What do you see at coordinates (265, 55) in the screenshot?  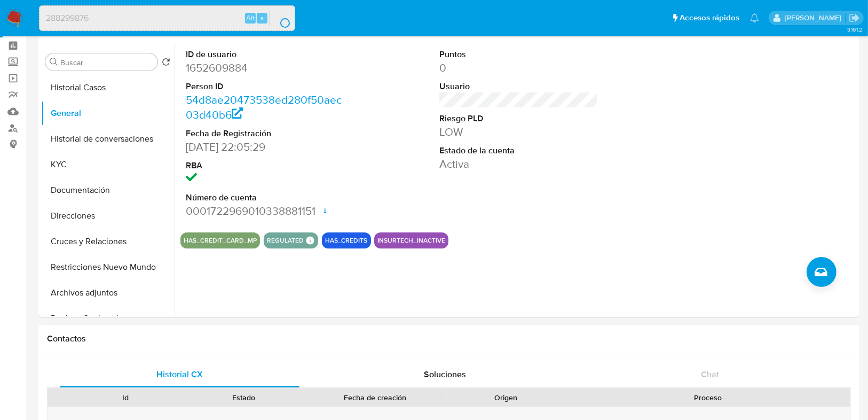 I see `dt: ID de usuario` at bounding box center [265, 55].